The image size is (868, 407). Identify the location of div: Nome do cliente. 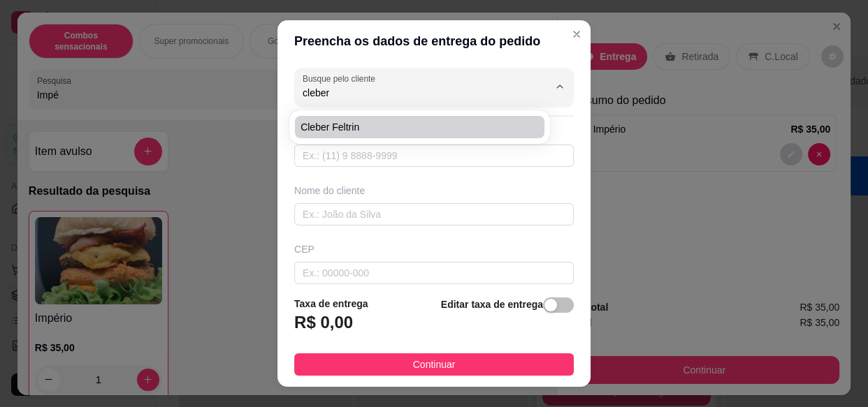
(434, 191).